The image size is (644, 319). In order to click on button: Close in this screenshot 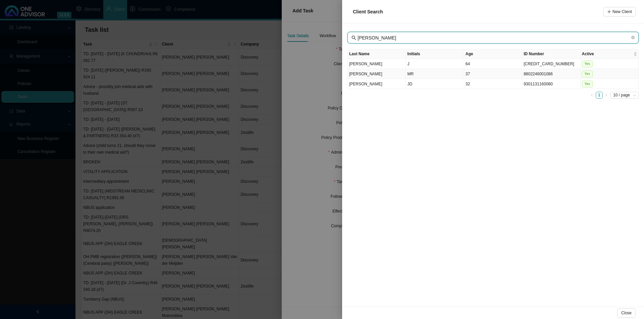, I will do `click(626, 313)`.